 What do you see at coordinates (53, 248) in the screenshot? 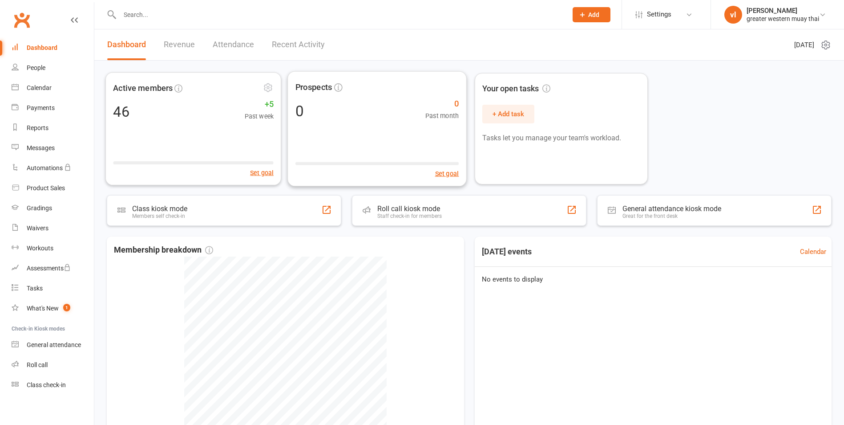
I see `a: Workouts` at bounding box center [53, 248].